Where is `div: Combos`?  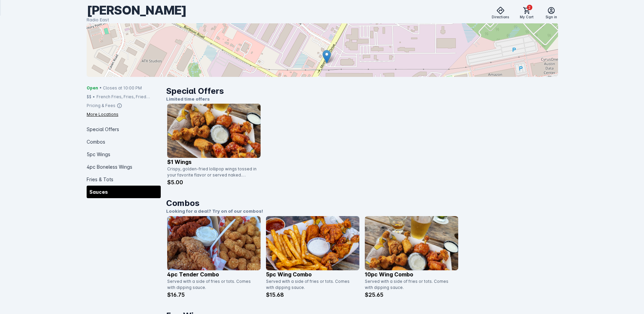 div: Combos is located at coordinates (123, 142).